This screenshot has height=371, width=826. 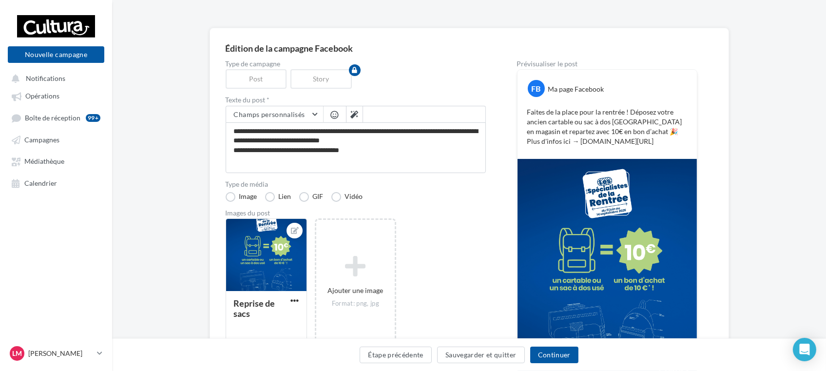 I want to click on button: Sauvegarder et quitter, so click(x=481, y=355).